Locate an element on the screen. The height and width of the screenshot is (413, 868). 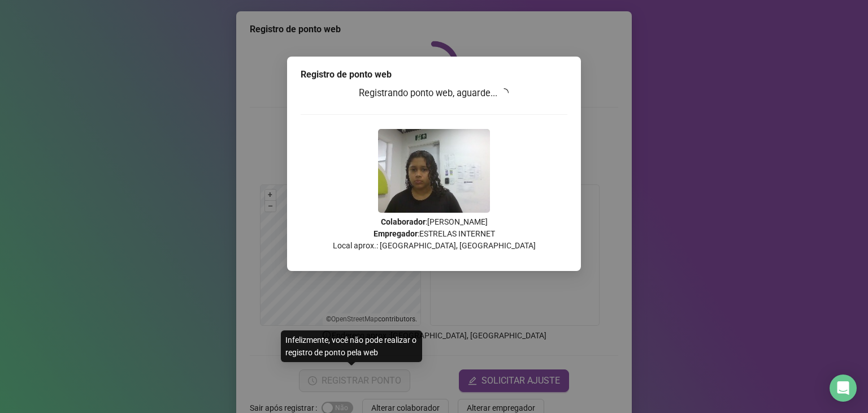
div: Registro de ponto web is located at coordinates (434, 75).